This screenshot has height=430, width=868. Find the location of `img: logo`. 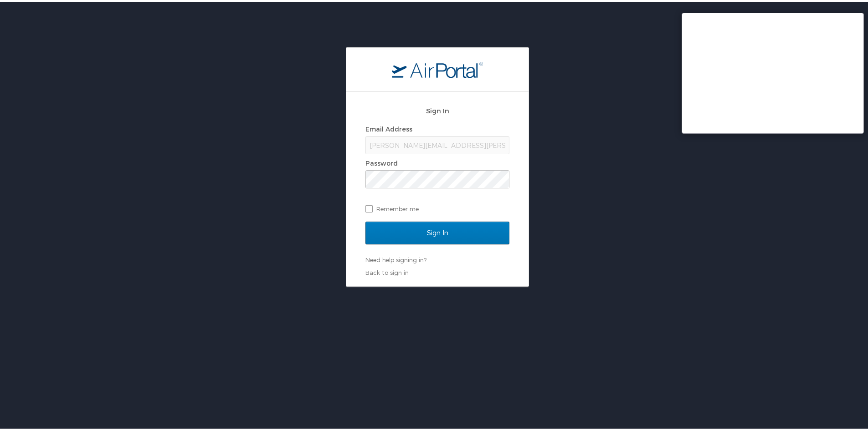

img: logo is located at coordinates (437, 68).